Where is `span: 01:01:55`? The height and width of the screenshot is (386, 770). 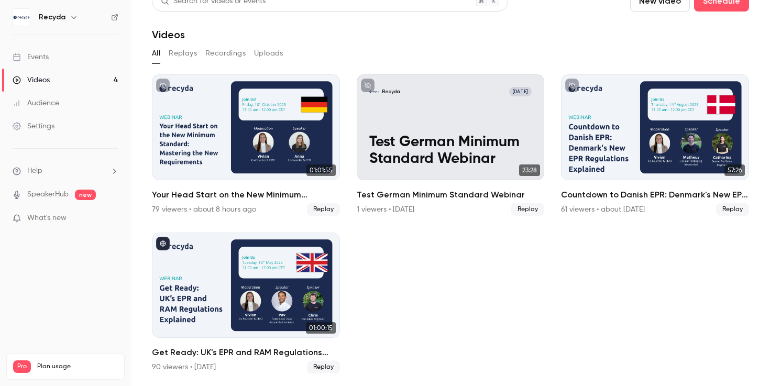
span: 01:01:55 is located at coordinates (321, 170).